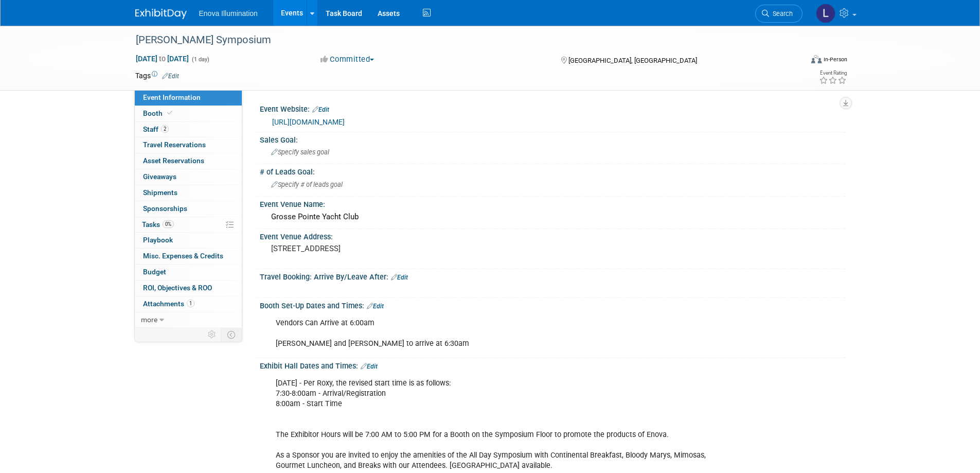  Describe the element at coordinates (189, 225) in the screenshot. I see `a: Tasks0%` at that location.